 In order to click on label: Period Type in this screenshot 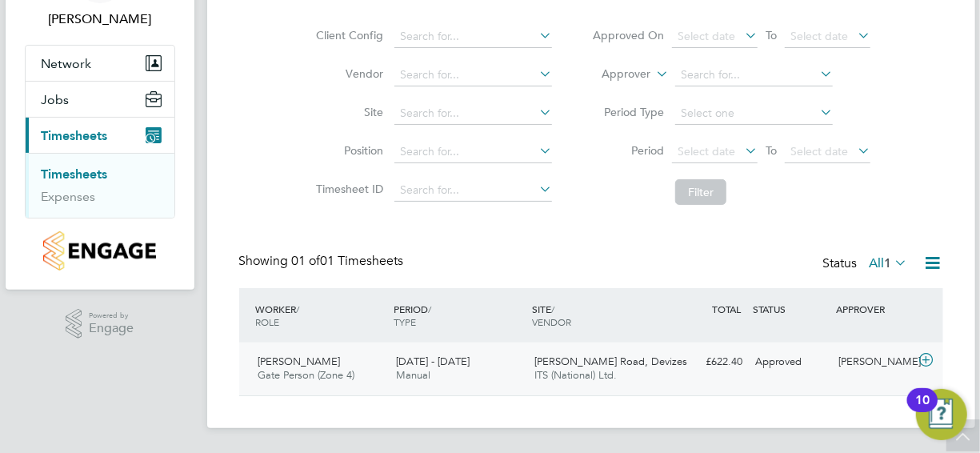, I will do `click(628, 112)`.